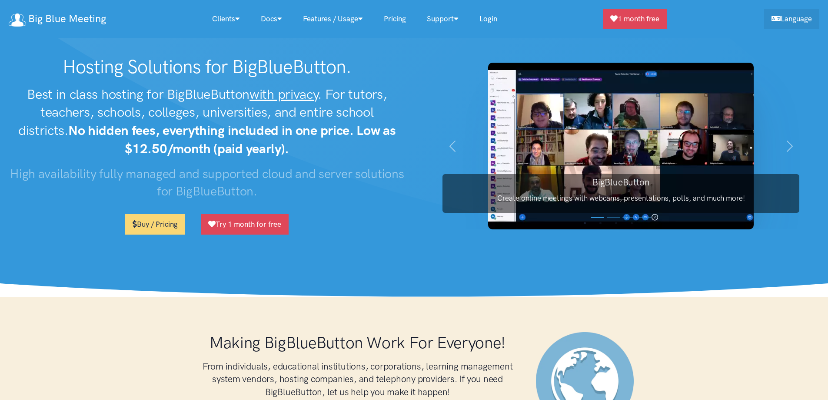 This screenshot has width=828, height=400. I want to click on a: Big Blue Meeting, so click(57, 19).